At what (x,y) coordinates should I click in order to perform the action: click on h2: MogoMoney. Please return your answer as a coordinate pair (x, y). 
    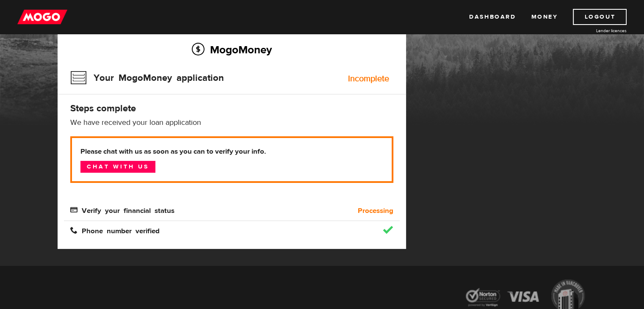
    Looking at the image, I should click on (232, 49).